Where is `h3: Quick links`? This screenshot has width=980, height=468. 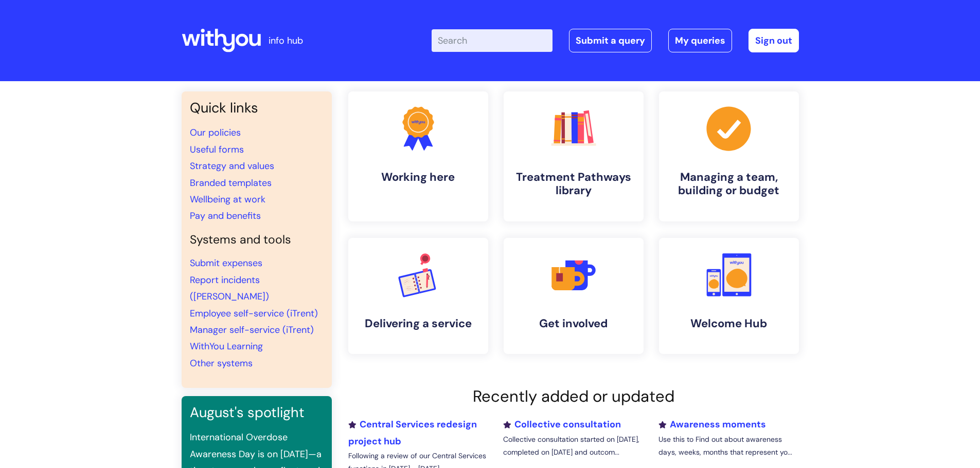
h3: Quick links is located at coordinates (257, 108).